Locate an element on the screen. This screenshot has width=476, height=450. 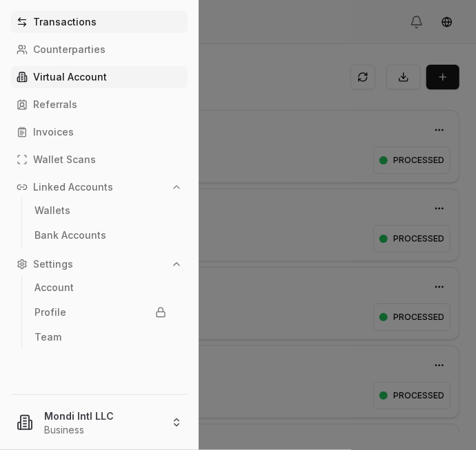
p: Profile is located at coordinates (50, 313).